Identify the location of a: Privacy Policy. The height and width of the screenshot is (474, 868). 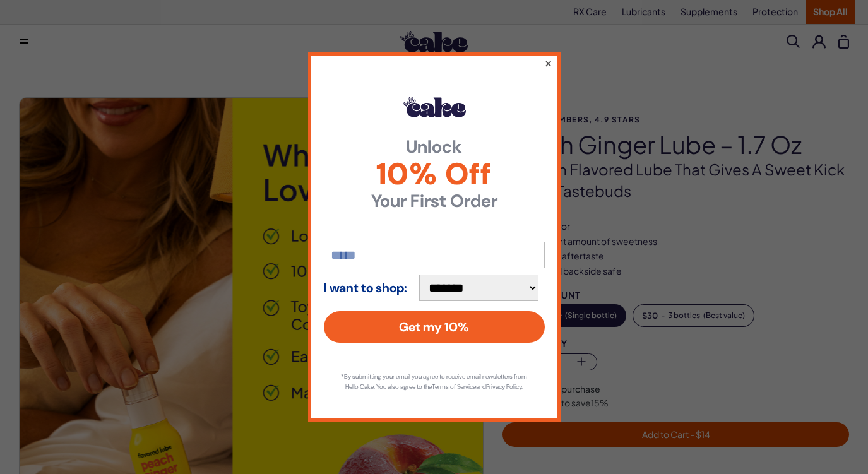
(504, 386).